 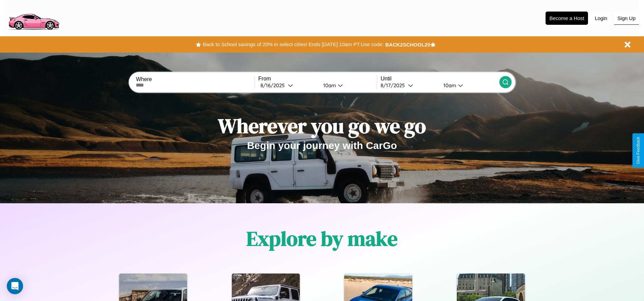 I want to click on div: 8 / 17 / 2025, so click(x=395, y=85).